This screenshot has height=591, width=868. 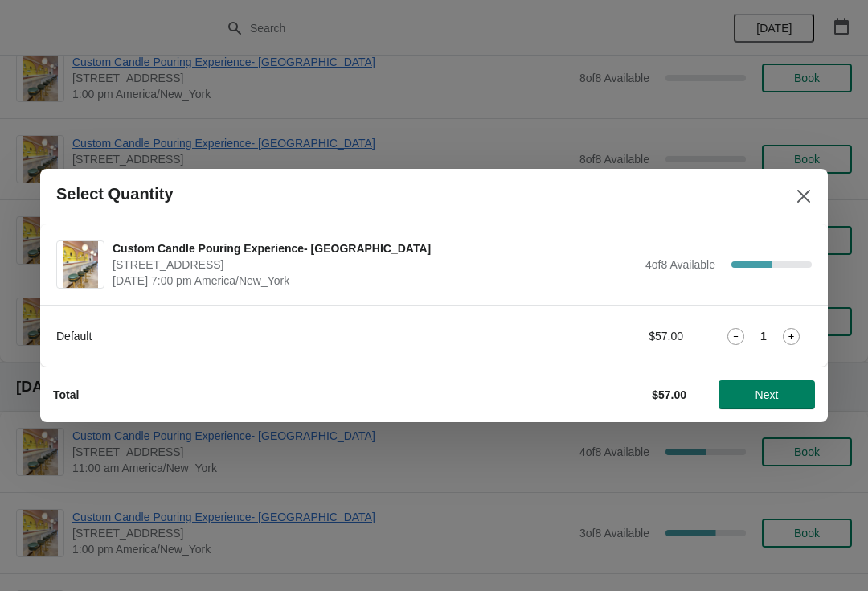 What do you see at coordinates (279, 336) in the screenshot?
I see `div: Default` at bounding box center [279, 336].